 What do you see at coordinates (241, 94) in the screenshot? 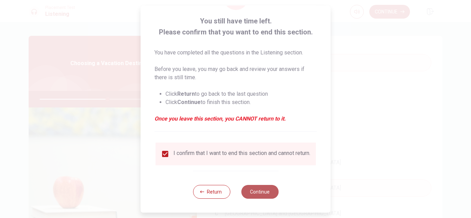
I see `li: Click to go back to the last question` at bounding box center [241, 94].